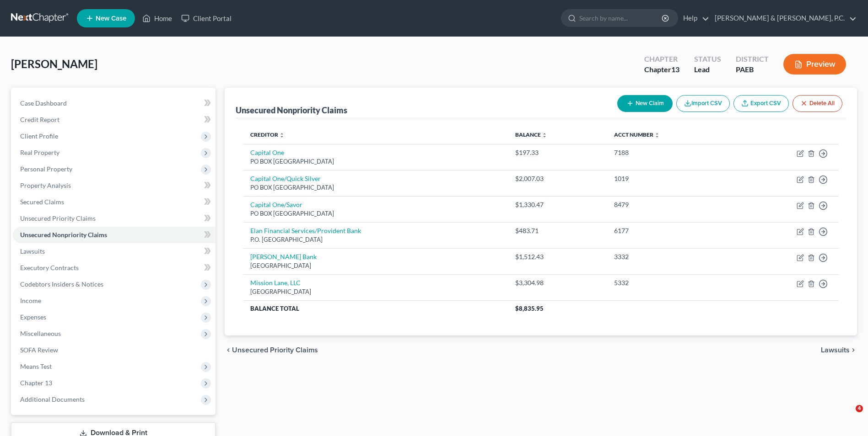 The width and height of the screenshot is (868, 436). I want to click on a: Property Analysis, so click(114, 186).